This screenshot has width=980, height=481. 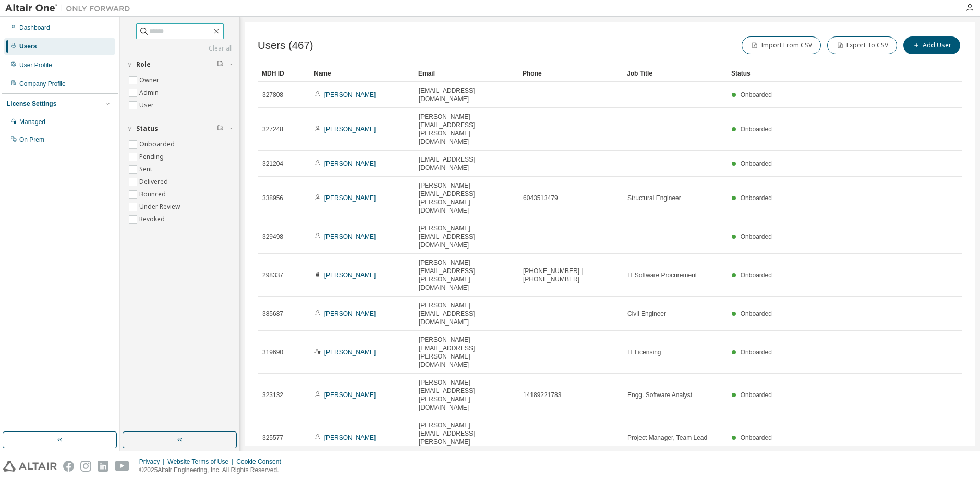 What do you see at coordinates (654, 198) in the screenshot?
I see `span: Structural Engineer` at bounding box center [654, 198].